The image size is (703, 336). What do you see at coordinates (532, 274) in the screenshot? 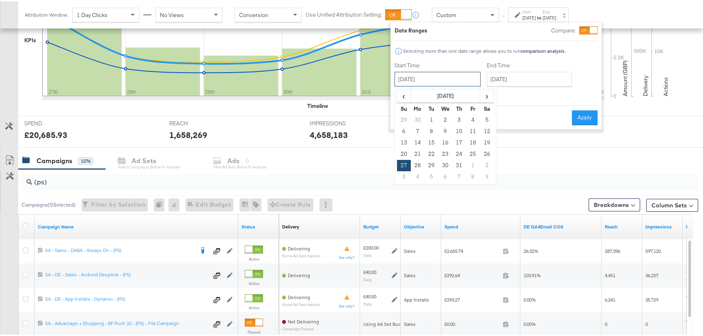
I see `span: 103.91%` at bounding box center [532, 274].